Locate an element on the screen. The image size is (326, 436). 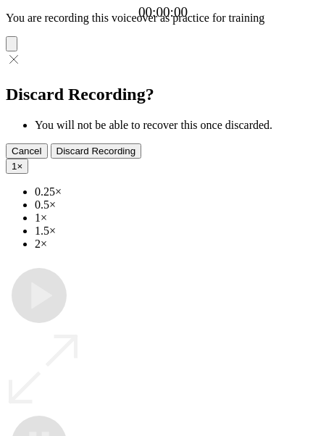
a: 00:00:00 is located at coordinates (163, 12).